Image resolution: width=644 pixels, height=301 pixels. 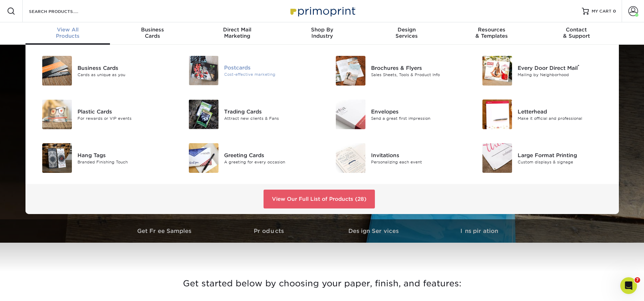 What do you see at coordinates (492, 33) in the screenshot?
I see `div: & Templates` at bounding box center [492, 33].